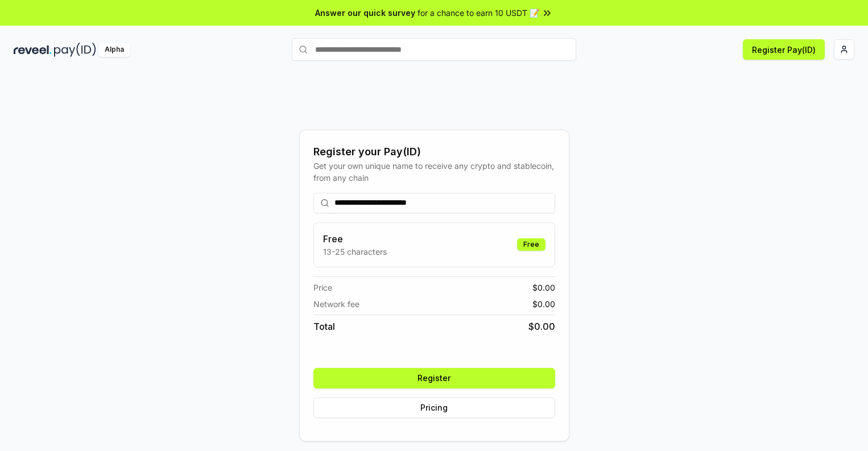 This screenshot has height=451, width=868. What do you see at coordinates (75, 50) in the screenshot?
I see `img: pay_id` at bounding box center [75, 50].